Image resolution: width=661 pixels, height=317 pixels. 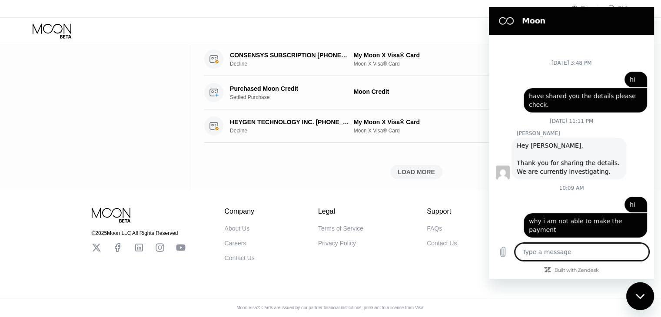 What do you see at coordinates (14, 245) in the screenshot?
I see `button: Upload file` at bounding box center [14, 245].